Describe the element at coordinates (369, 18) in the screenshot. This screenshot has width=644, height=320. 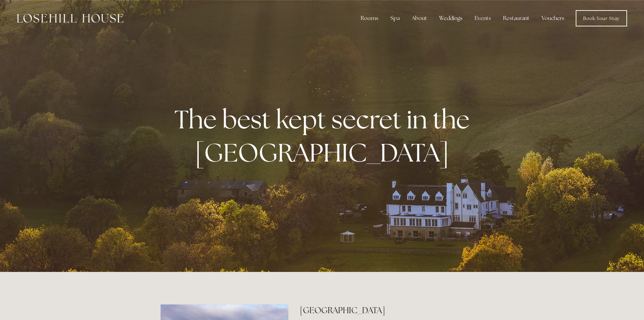
I see `div: Rooms` at that location.